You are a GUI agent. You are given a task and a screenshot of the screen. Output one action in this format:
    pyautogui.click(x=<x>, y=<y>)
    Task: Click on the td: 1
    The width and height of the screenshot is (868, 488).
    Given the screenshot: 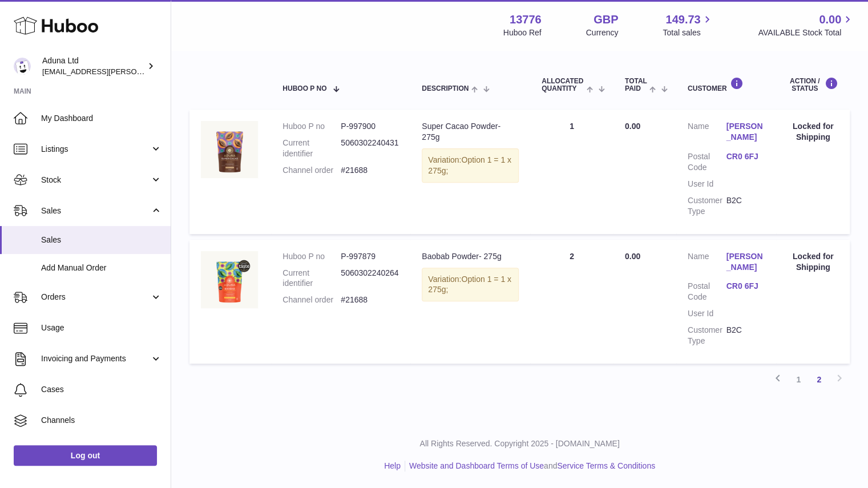 What is the action you would take?
    pyautogui.click(x=572, y=171)
    